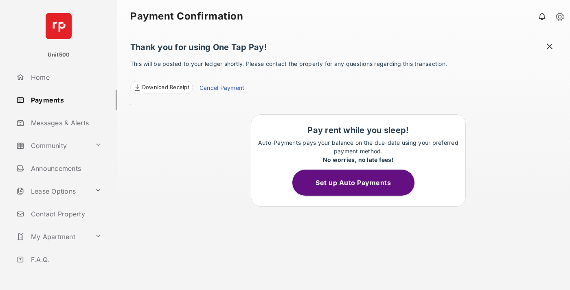 The height and width of the screenshot is (290, 570). I want to click on a: Contact Property, so click(65, 214).